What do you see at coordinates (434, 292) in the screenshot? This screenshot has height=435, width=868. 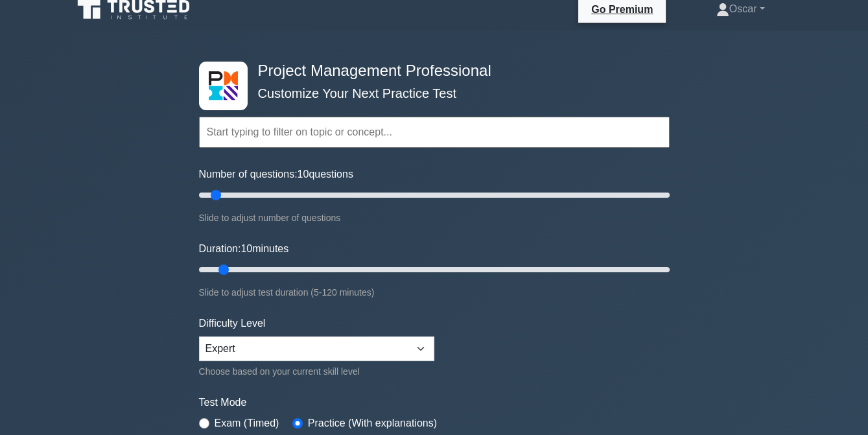 I see `div: Slide to adjust test duration (5-120 minutes)` at bounding box center [434, 292].